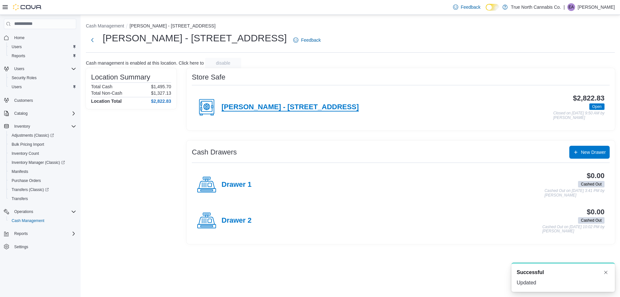 The height and width of the screenshot is (297, 620). What do you see at coordinates (43, 78) in the screenshot?
I see `span: Security Roles` at bounding box center [43, 78].